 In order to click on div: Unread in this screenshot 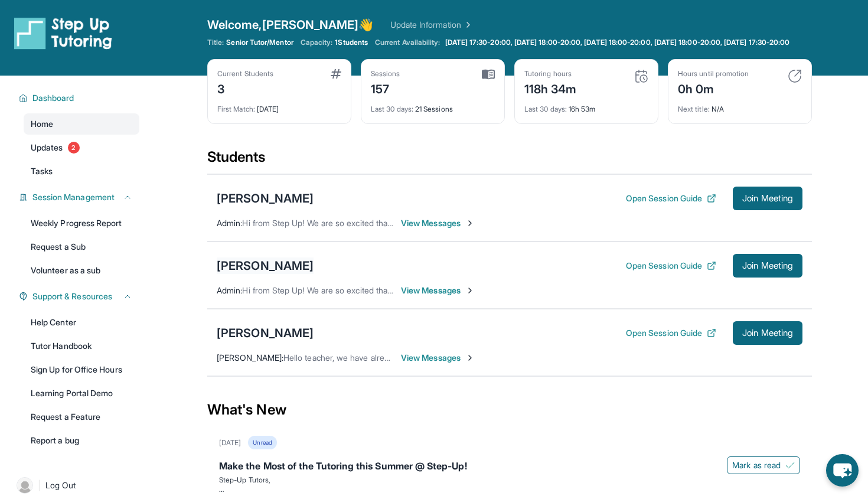, I will do `click(262, 442)`.